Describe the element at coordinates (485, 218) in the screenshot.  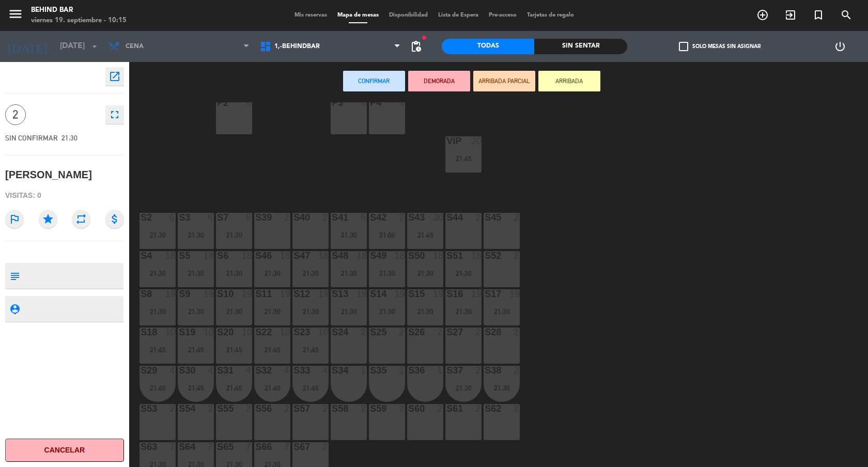
I see `div: S45` at that location.